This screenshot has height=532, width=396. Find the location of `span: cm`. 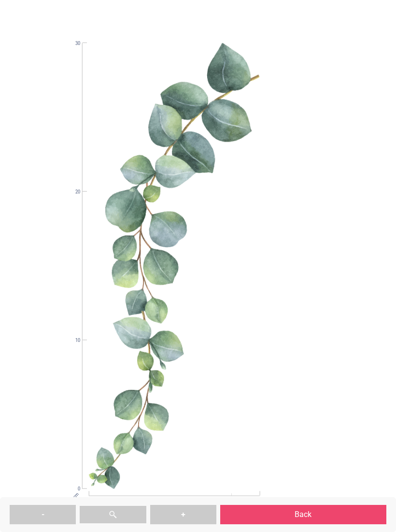

span: cm is located at coordinates (76, 495).